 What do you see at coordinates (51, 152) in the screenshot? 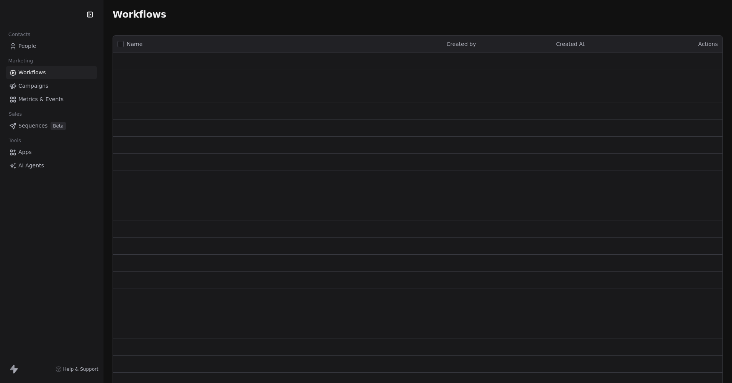
I see `a: Apps` at bounding box center [51, 152].